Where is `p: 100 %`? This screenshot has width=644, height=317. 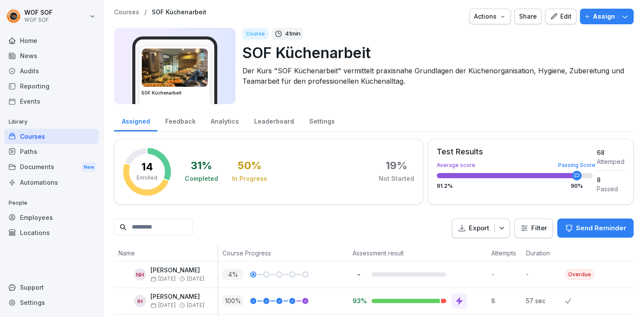 p: 100 % is located at coordinates (233, 300).